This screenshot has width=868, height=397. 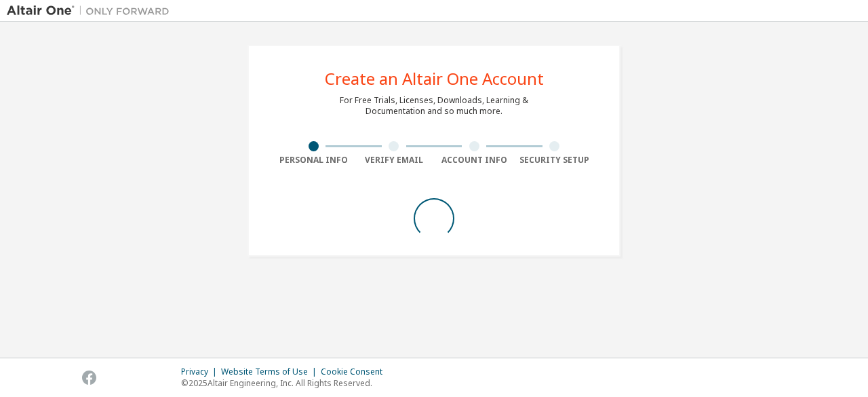 I want to click on p: © 2025 Altair Engineering, Inc. All Rights Reserved., so click(x=286, y=383).